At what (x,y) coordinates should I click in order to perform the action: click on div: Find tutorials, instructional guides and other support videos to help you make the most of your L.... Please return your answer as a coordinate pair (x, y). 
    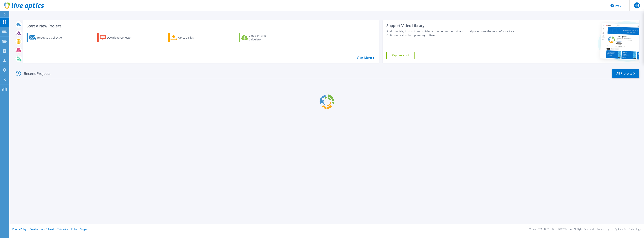
    Looking at the image, I should click on (453, 33).